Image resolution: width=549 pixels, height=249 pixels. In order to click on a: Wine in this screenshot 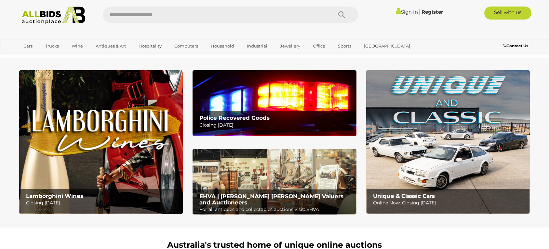, I will do `click(77, 46)`.